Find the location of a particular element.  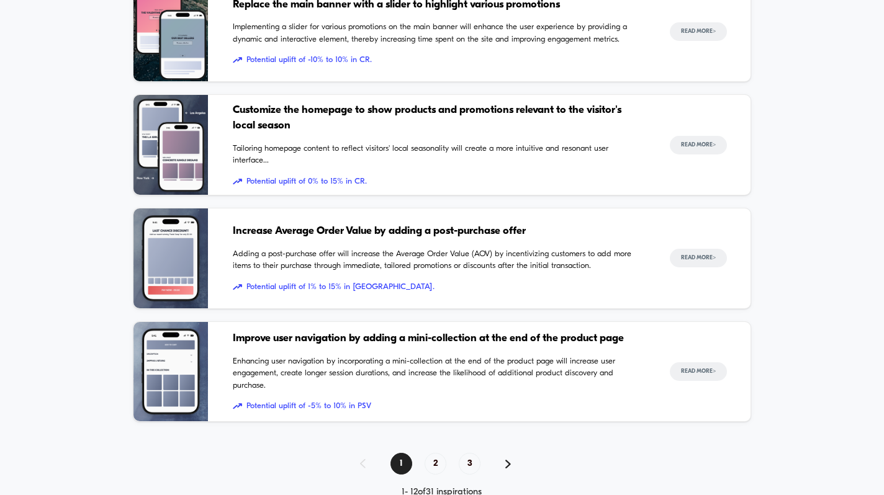

span: Implementing a slider for various promotions on the main banner will enhance the user experience ... is located at coordinates (439, 33).